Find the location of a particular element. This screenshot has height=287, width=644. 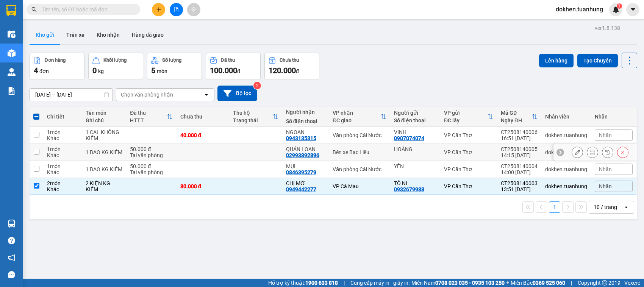

span: kg is located at coordinates (101, 71).